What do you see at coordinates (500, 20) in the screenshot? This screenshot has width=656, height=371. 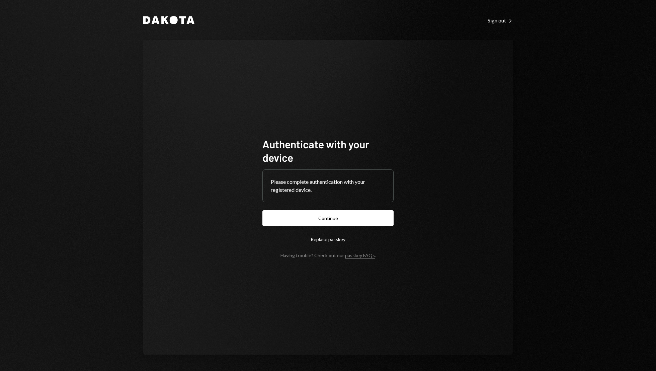 I see `a: Sign out` at bounding box center [500, 20].